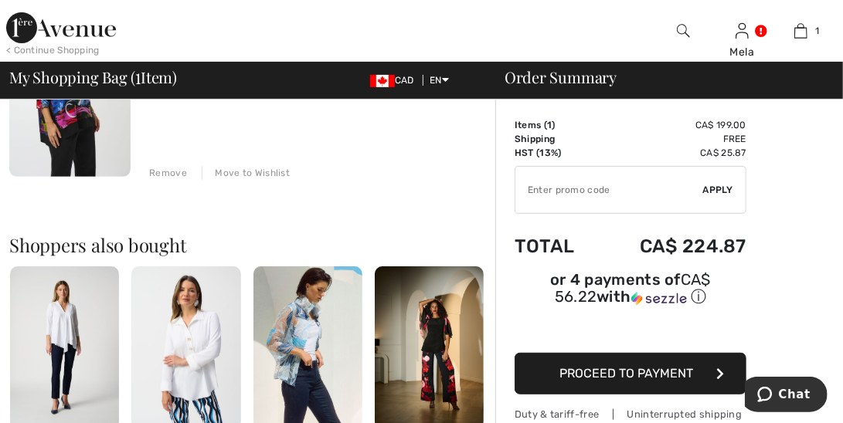  I want to click on div: < Continue Shopping, so click(53, 50).